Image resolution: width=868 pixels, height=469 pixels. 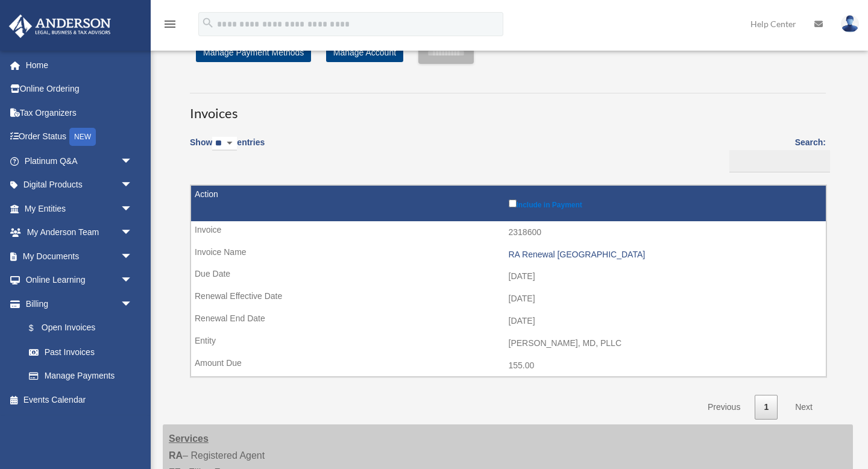 What do you see at coordinates (775, 154) in the screenshot?
I see `label: Search:` at bounding box center [775, 154].